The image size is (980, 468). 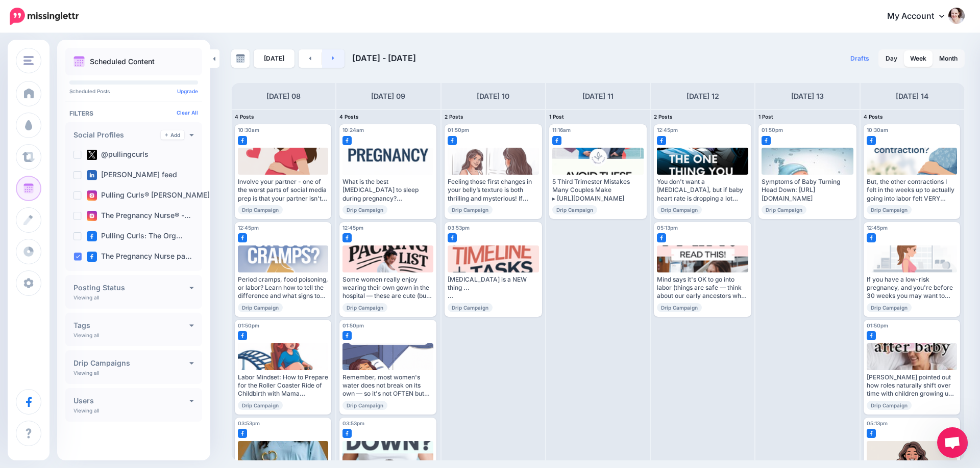 What do you see at coordinates (92, 155) in the screenshot?
I see `img: twitter-square.png` at bounding box center [92, 155].